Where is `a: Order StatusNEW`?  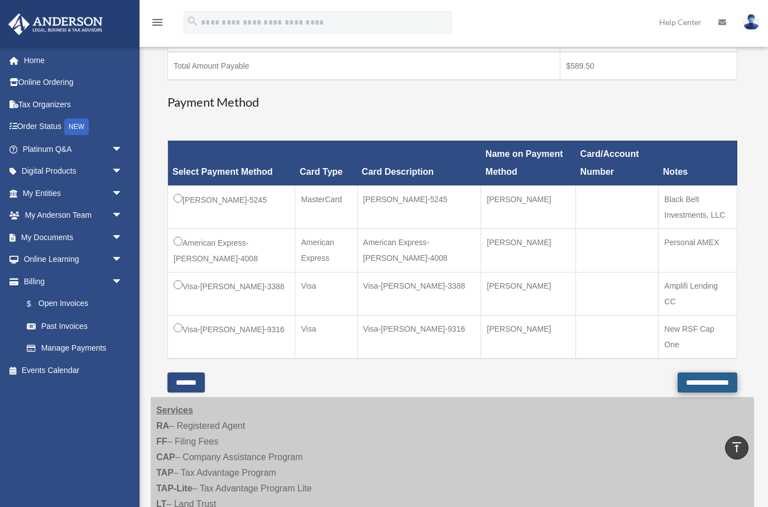 a: Order StatusNEW is located at coordinates (74, 127).